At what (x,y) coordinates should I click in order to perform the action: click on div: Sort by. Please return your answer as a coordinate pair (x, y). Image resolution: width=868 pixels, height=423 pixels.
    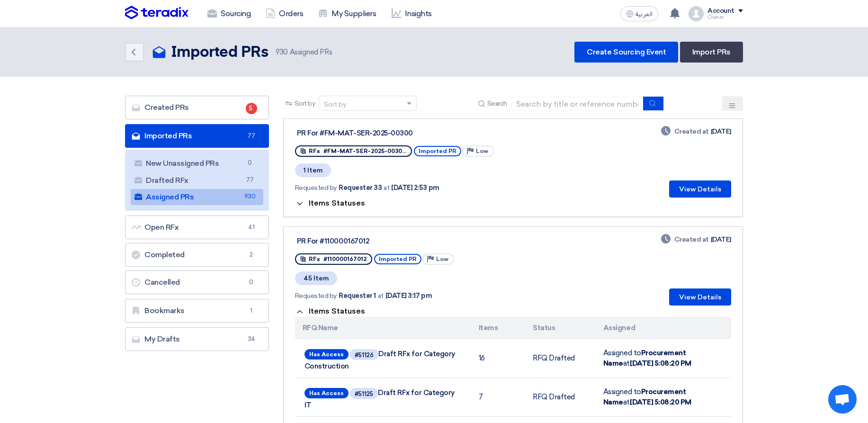
    Looking at the image, I should click on (335, 104).